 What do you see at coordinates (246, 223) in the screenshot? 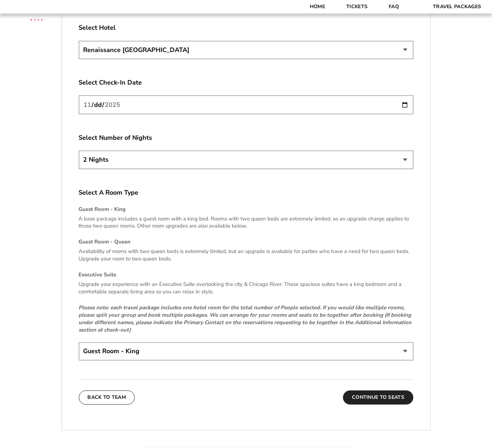
I see `p: A base package includes a guest room with a king bed. Rooms with two queen beds are extremely lim...` at bounding box center [246, 223].